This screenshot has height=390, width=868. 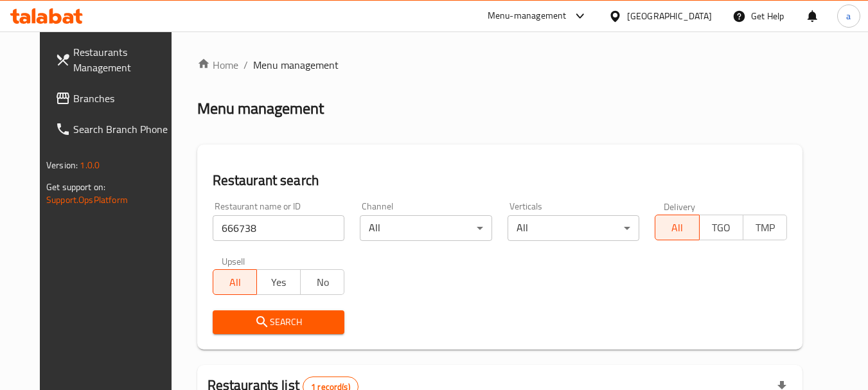 What do you see at coordinates (500, 65) in the screenshot?
I see `nav: breadcrumb` at bounding box center [500, 65].